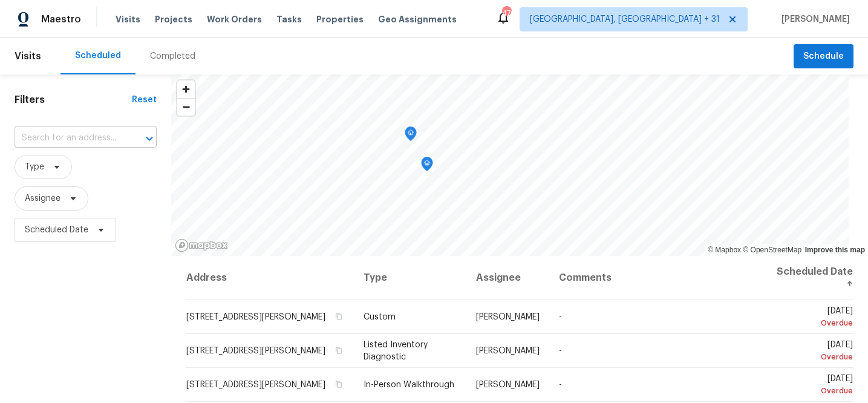 This screenshot has height=403, width=868. I want to click on span: Custom, so click(379, 317).